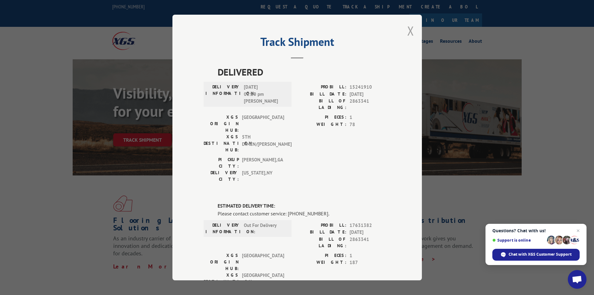 The height and width of the screenshot is (295, 594). What do you see at coordinates (370, 124) in the screenshot?
I see `span: 78` at bounding box center [370, 124].